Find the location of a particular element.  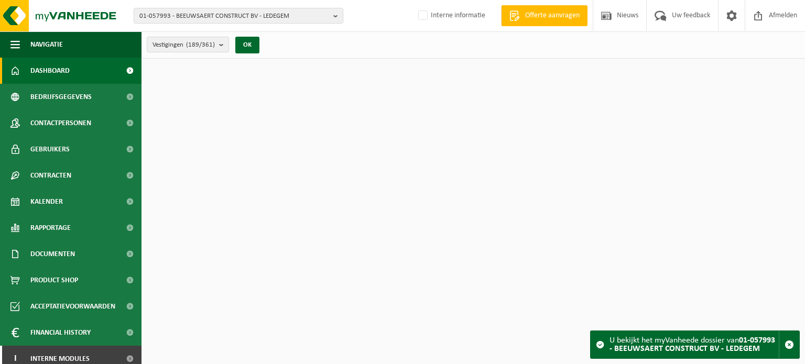

a: Offerte aanvragen is located at coordinates (544, 16).